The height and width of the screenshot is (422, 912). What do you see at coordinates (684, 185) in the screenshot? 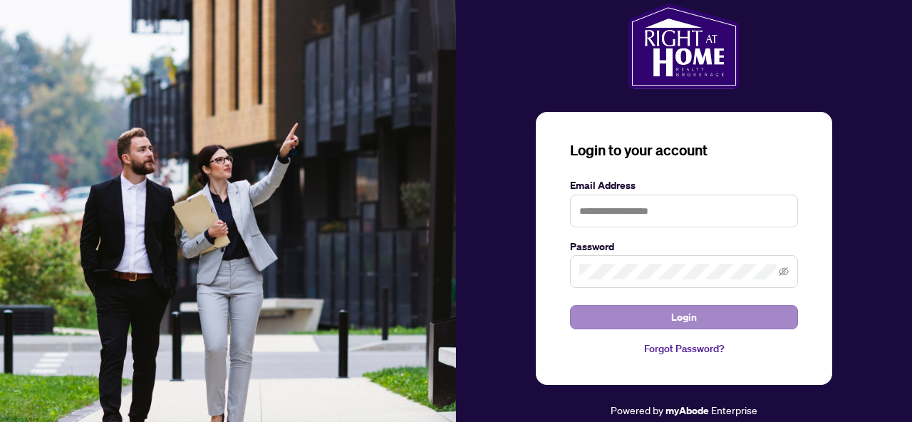
I see `label: Email Address` at bounding box center [684, 185].